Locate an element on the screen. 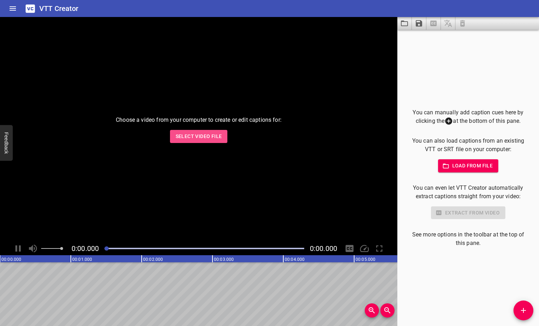  p: You can also load captions from an existing VTT or SRT file on your computer: is located at coordinates (468, 145).